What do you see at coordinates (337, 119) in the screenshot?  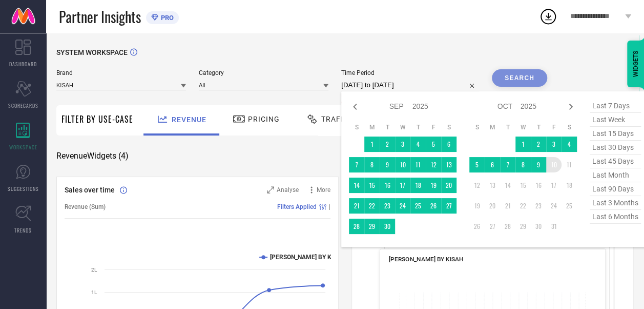 I see `span: Traffic` at bounding box center [337, 119].